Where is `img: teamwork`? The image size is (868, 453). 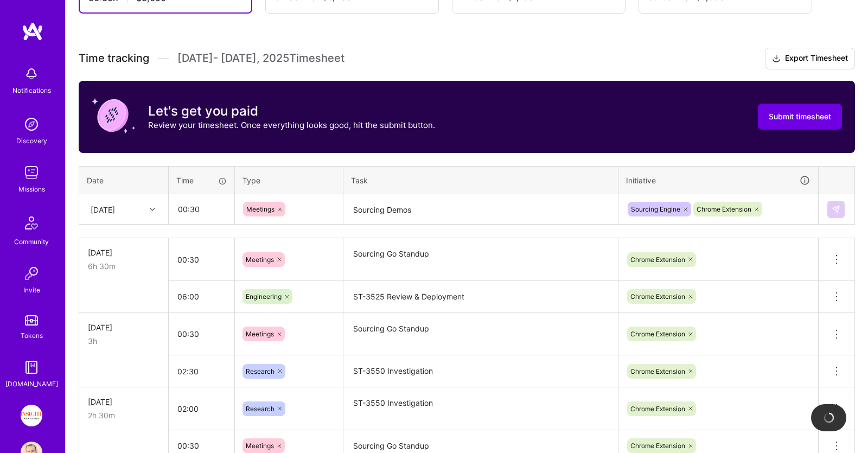
img: teamwork is located at coordinates (32, 173).